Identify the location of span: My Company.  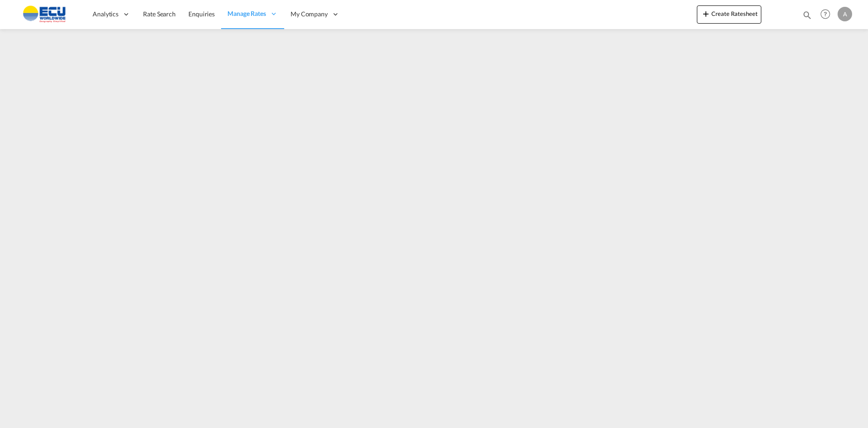
(309, 14).